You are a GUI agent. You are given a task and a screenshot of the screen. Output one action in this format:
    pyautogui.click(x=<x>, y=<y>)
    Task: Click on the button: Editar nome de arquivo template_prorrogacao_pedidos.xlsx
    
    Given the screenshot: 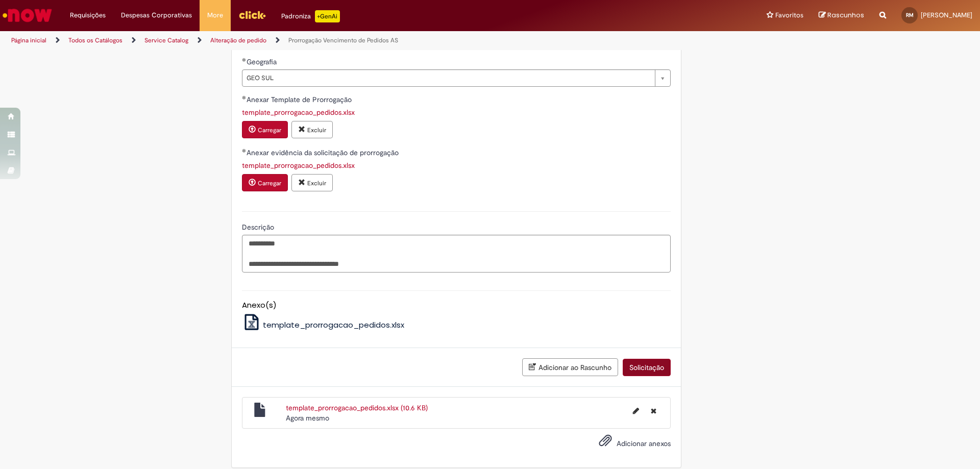 What is the action you would take?
    pyautogui.click(x=636, y=411)
    